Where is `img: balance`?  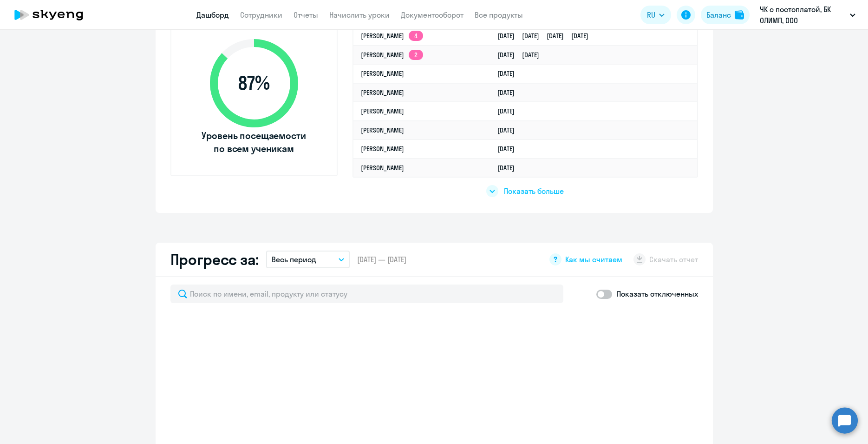
img: balance is located at coordinates (740, 15).